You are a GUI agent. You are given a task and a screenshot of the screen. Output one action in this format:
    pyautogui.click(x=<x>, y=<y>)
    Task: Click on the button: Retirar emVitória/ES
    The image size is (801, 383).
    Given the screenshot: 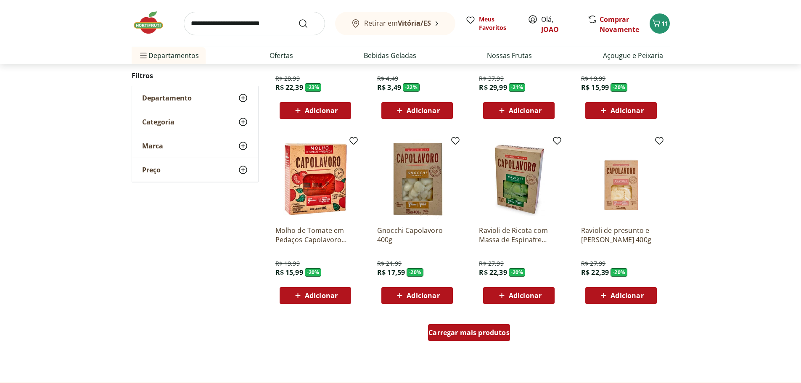 What is the action you would take?
    pyautogui.click(x=395, y=24)
    